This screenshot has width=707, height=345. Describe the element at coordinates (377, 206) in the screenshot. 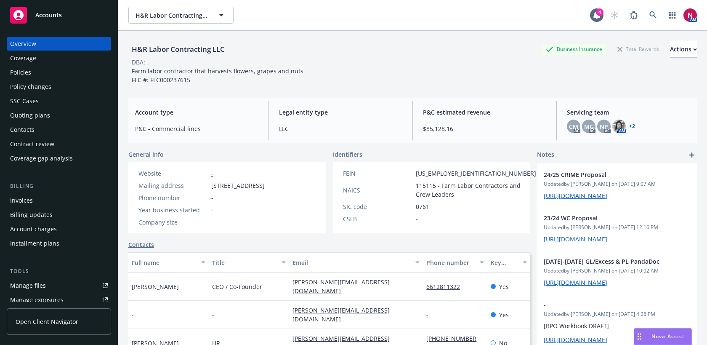

I see `div: SIC code` at that location.